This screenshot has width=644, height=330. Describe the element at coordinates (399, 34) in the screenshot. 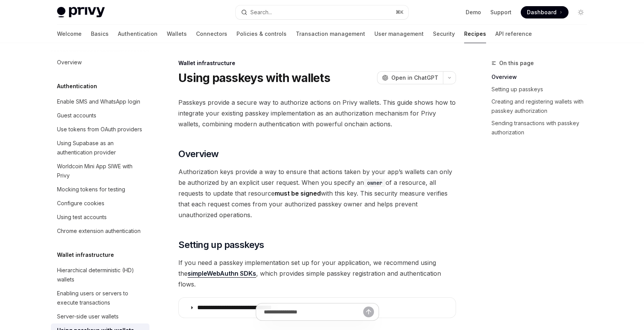

I see `a: User management` at that location.